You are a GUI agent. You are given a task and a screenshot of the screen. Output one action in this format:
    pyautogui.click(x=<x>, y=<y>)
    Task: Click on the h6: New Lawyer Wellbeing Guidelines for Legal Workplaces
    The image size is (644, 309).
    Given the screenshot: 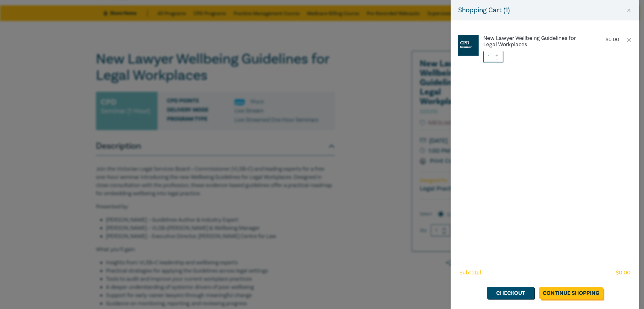 What is the action you would take?
    pyautogui.click(x=535, y=41)
    